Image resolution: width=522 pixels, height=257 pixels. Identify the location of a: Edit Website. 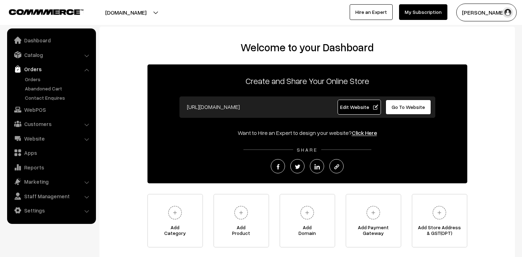
(359, 107).